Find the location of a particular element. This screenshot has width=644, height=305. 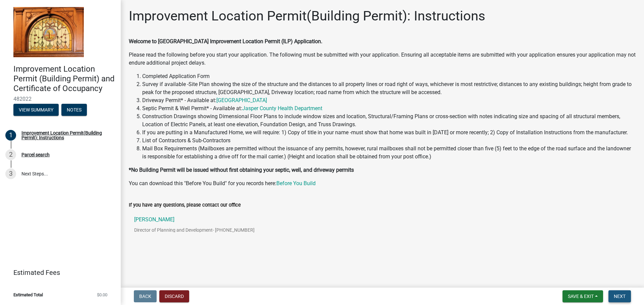

div: 2 is located at coordinates (11, 155).